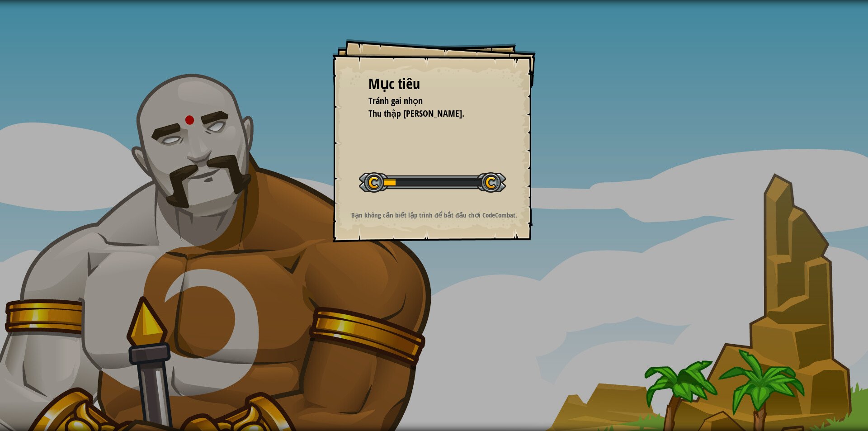 This screenshot has width=868, height=431. What do you see at coordinates (396, 100) in the screenshot?
I see `span: Tránh gai nhọn` at bounding box center [396, 100].